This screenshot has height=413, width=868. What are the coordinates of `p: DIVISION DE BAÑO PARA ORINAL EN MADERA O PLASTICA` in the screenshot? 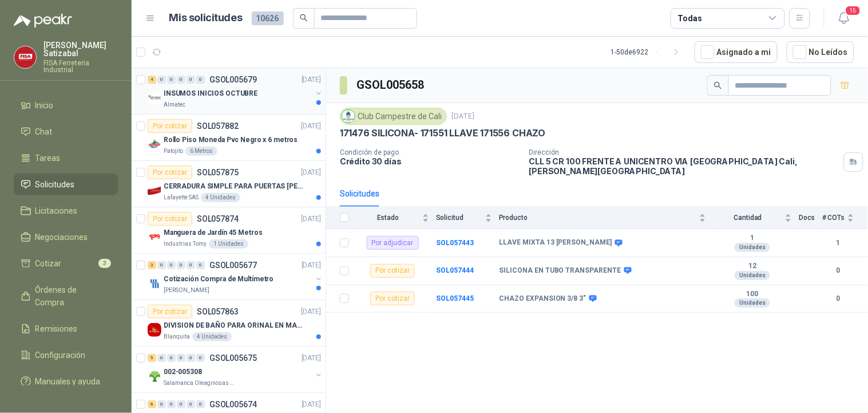 It's located at (235, 325).